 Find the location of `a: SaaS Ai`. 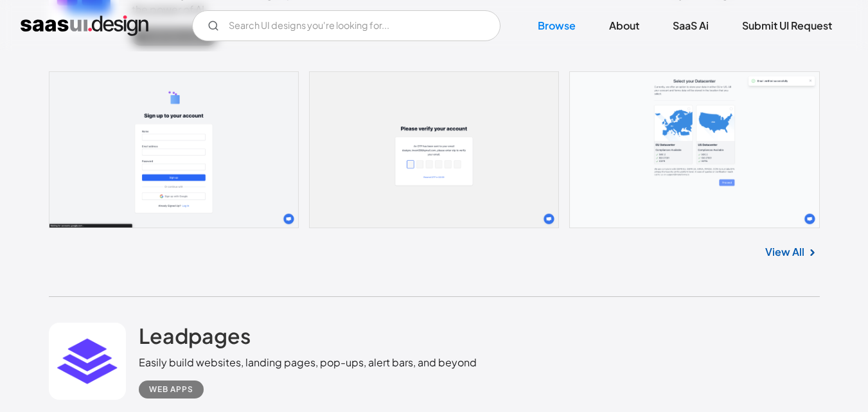

a: SaaS Ai is located at coordinates (691, 26).